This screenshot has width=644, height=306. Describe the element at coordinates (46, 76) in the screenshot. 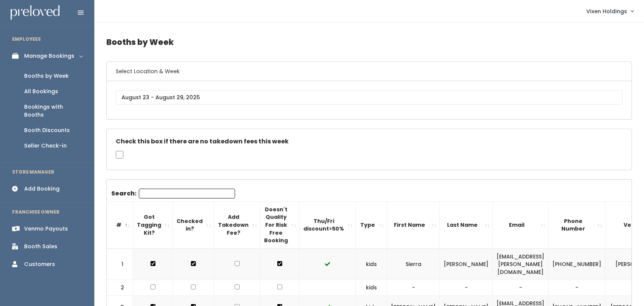

I see `div: Booths by Week` at that location.